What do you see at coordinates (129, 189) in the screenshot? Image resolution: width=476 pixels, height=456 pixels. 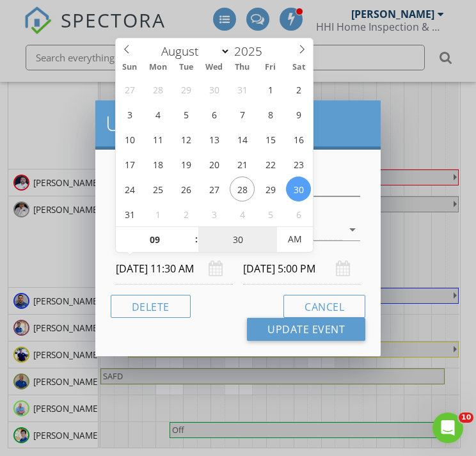 I see `span: August 24, 2025` at bounding box center [129, 189].